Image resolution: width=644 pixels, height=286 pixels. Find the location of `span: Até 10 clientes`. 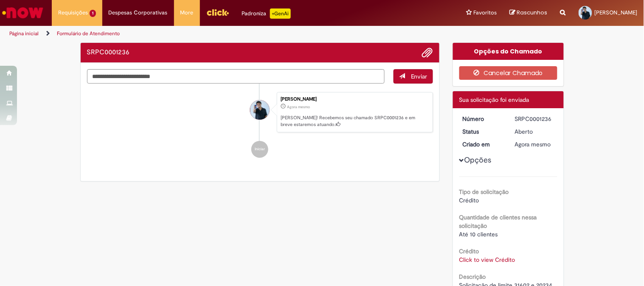

span: Até 10 clientes is located at coordinates (479, 234).